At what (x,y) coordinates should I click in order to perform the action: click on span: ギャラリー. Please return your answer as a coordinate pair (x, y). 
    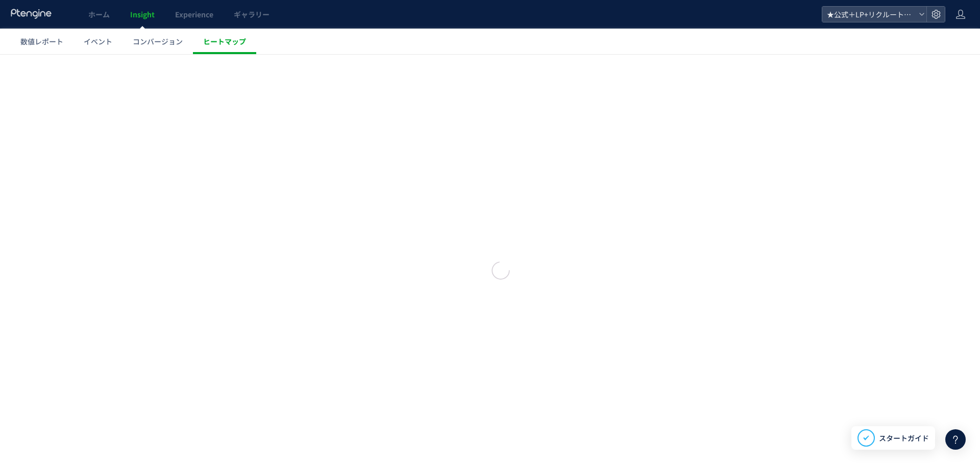
    Looking at the image, I should click on (251, 14).